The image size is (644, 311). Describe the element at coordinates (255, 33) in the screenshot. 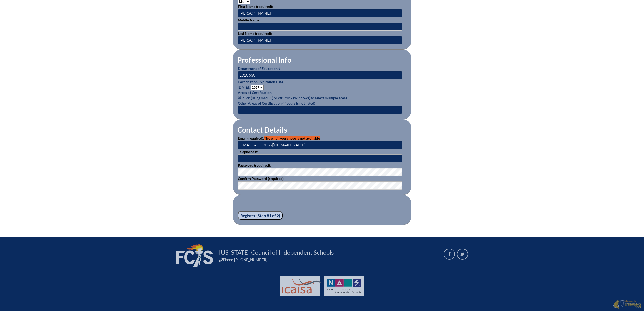

I see `label: Last Name (required):` at that location.